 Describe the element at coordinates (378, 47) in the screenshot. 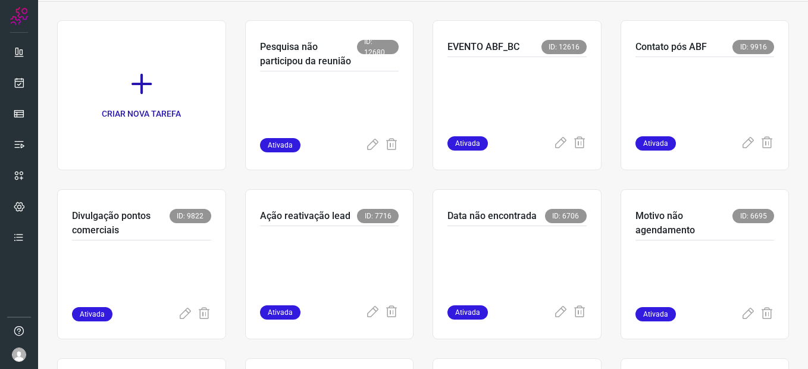

I see `span: ID: 12680` at that location.